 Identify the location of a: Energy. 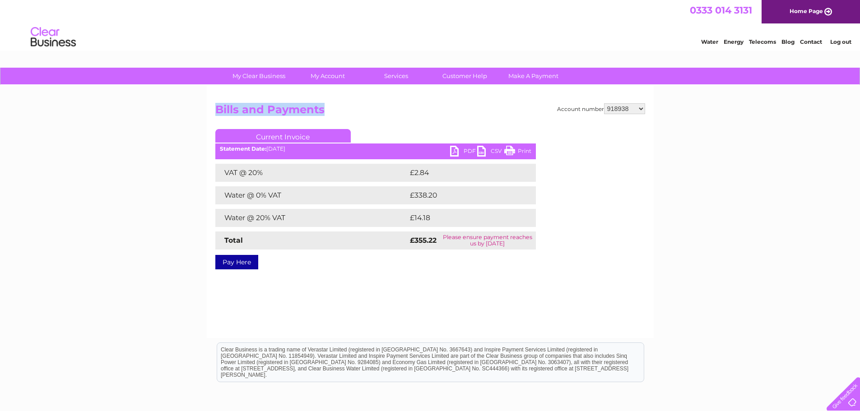
(733, 42).